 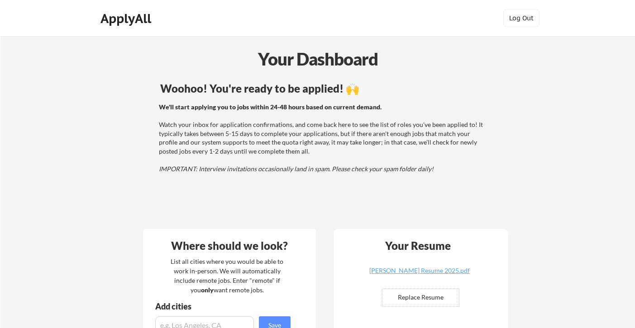 What do you see at coordinates (127, 19) in the screenshot?
I see `div: ApplyAll` at bounding box center [127, 19].